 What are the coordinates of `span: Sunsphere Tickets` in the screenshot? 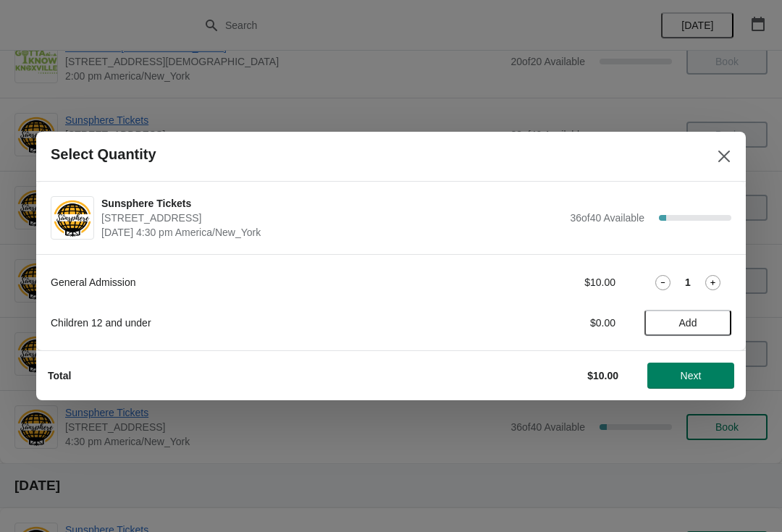 It's located at (331, 203).